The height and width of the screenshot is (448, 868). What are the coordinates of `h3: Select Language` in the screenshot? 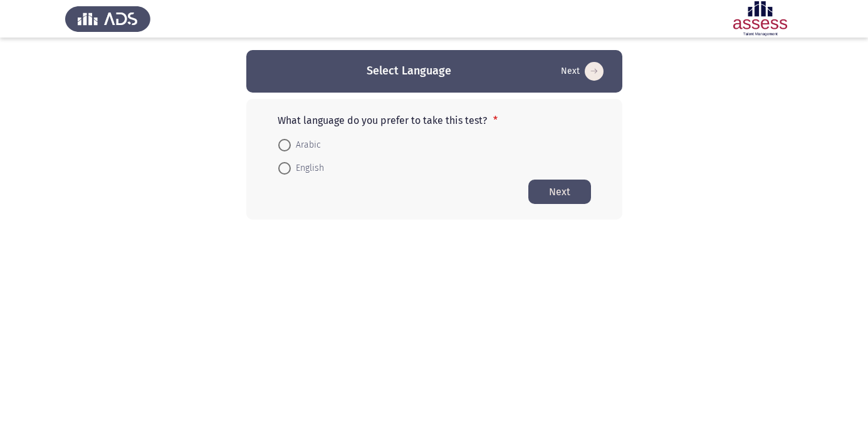 It's located at (408, 71).